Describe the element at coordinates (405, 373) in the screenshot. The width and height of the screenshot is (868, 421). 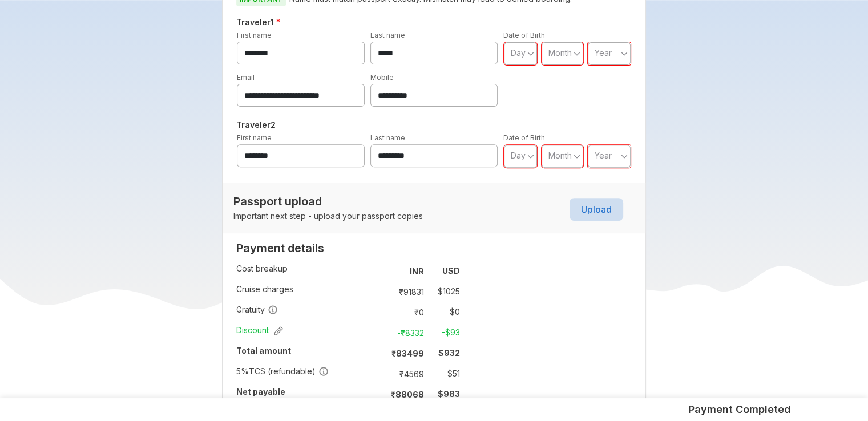
I see `td: ₹ 4569` at that location.